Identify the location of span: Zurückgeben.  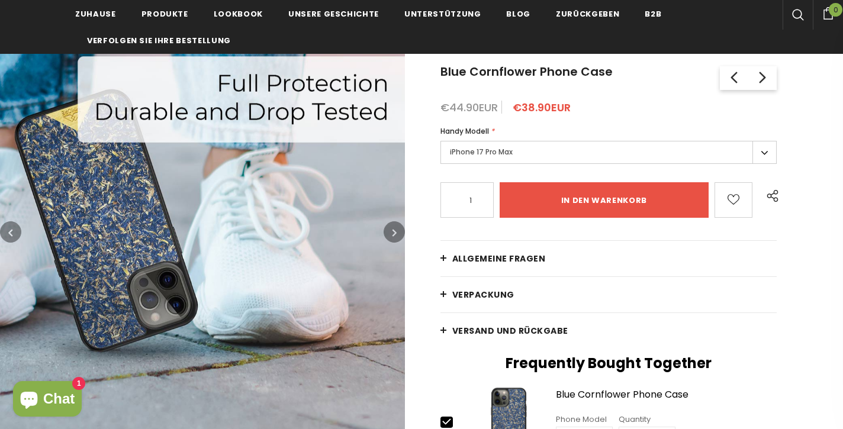
(587, 14).